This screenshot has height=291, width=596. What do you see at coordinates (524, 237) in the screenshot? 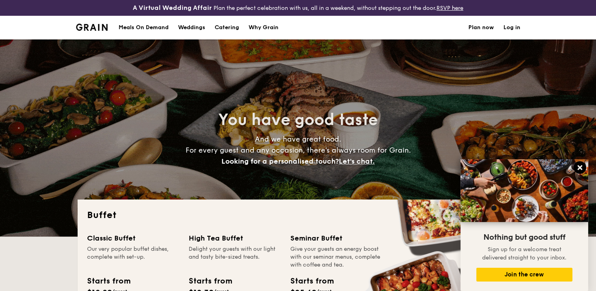
I see `span: Nothing but good stuff` at bounding box center [524, 237].